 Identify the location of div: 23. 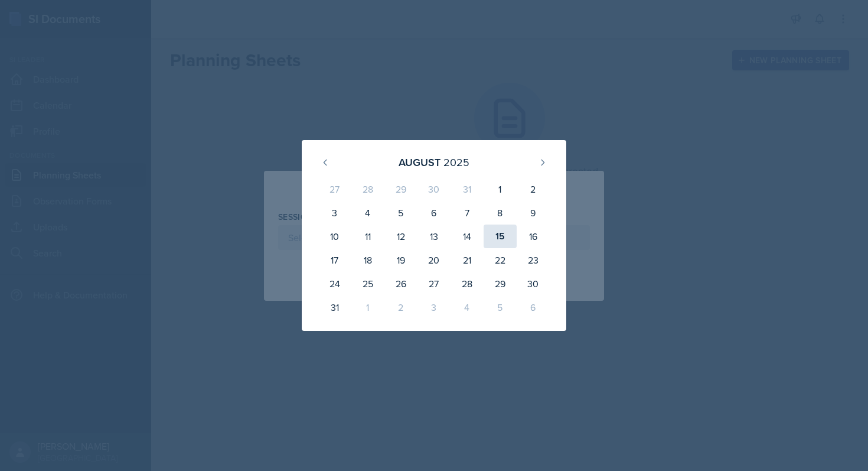
(533, 260).